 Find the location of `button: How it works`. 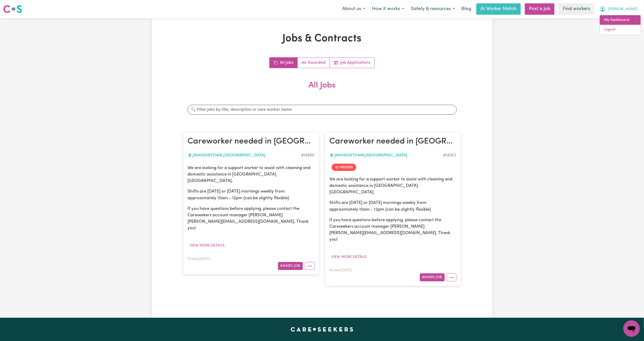

button: How it works is located at coordinates (388, 9).